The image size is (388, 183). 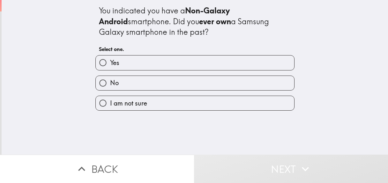 I want to click on button: Yes, so click(x=195, y=63).